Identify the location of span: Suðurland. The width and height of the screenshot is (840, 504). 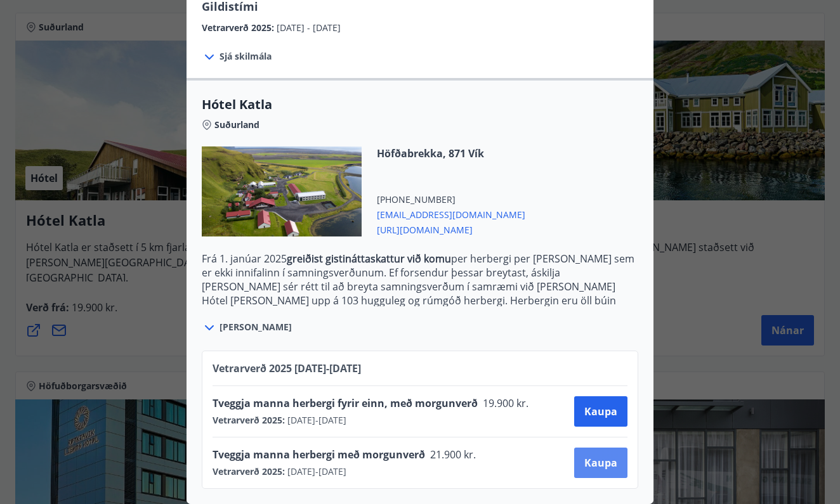
(237, 125).